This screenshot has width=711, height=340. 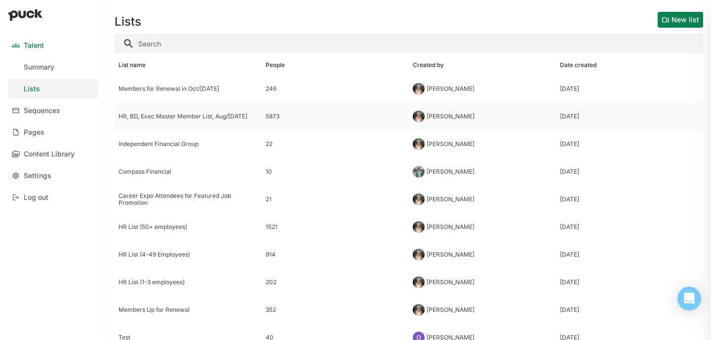 What do you see at coordinates (188, 144) in the screenshot?
I see `div: Independent Financial Group` at bounding box center [188, 144].